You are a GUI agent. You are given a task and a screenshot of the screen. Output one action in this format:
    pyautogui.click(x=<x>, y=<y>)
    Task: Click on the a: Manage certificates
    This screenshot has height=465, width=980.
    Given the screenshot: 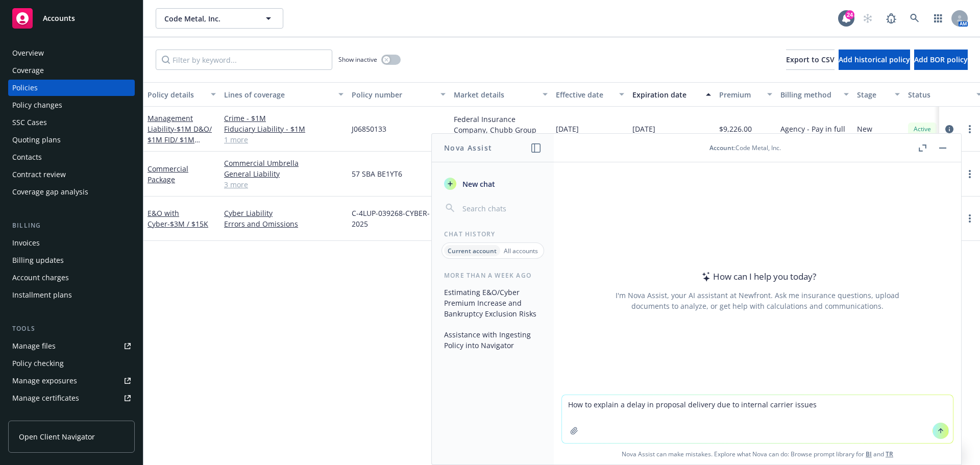 What is the action you would take?
    pyautogui.click(x=72, y=398)
    